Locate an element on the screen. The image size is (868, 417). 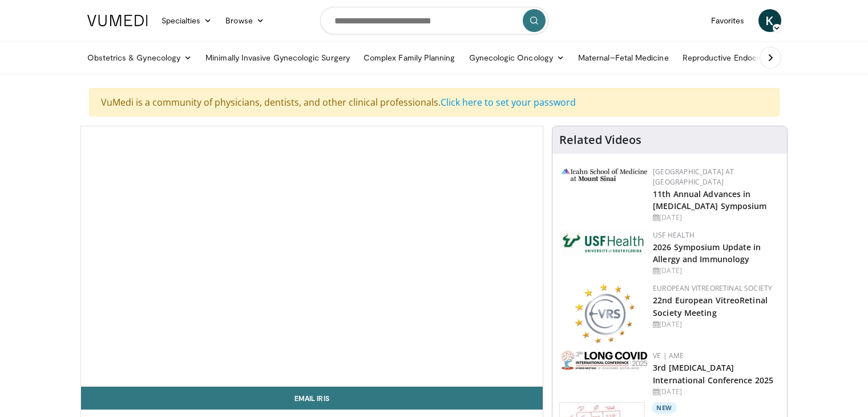
a: K is located at coordinates (769, 21).